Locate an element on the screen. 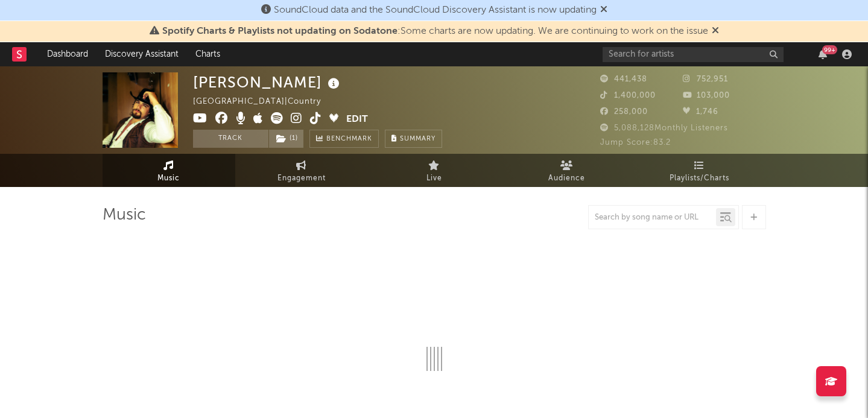 This screenshot has height=418, width=868. button: 99+ is located at coordinates (822, 54).